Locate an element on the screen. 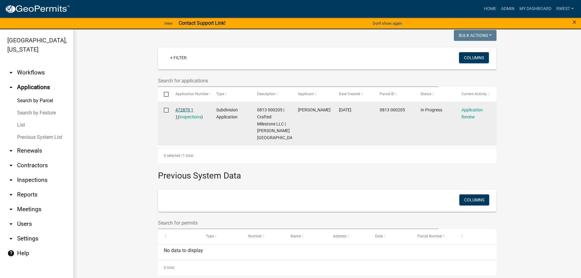  span: Description is located at coordinates (266, 94).